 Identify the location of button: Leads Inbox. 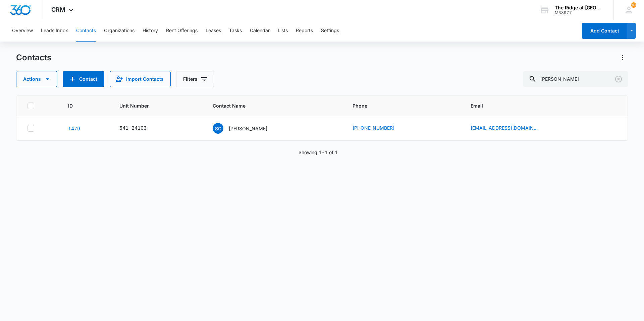
(54, 31).